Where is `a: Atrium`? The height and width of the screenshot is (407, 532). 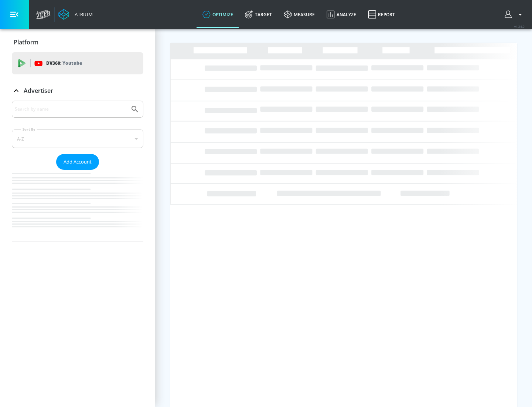
a: Atrium is located at coordinates (75, 15).